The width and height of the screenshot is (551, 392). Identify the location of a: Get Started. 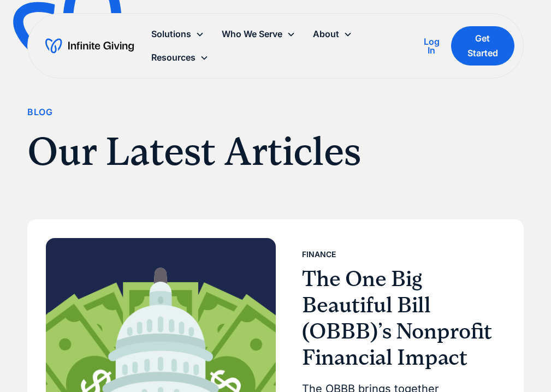
(483, 46).